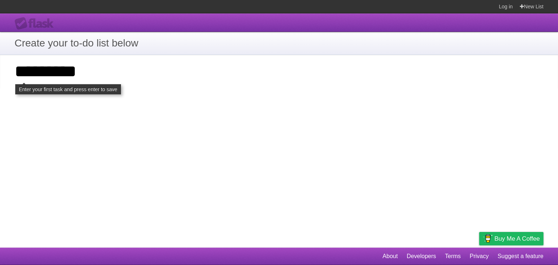 Image resolution: width=558 pixels, height=265 pixels. What do you see at coordinates (511, 239) in the screenshot?
I see `a: Buy me a coffee` at bounding box center [511, 239].